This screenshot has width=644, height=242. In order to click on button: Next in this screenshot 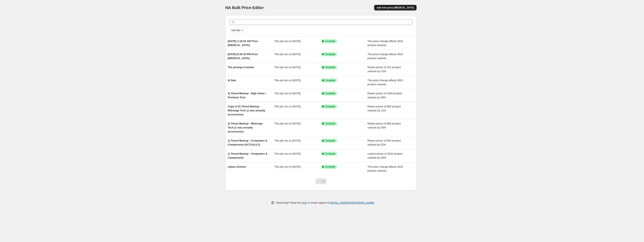, I will do `click(323, 181)`.